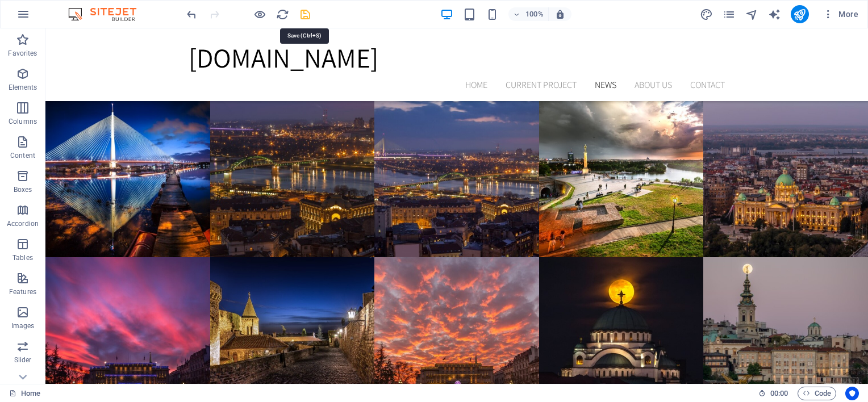  Describe the element at coordinates (260, 15) in the screenshot. I see `button: Click here to leave preview mode and continue editing` at that location.